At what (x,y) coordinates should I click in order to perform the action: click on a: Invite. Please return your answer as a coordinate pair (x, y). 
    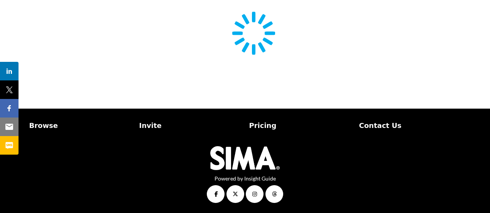
    Looking at the image, I should click on (190, 125).